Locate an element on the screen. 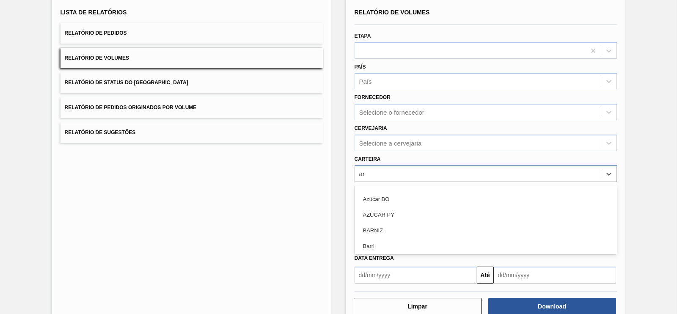 The image size is (677, 314). div: BARNIZ is located at coordinates (486, 230).